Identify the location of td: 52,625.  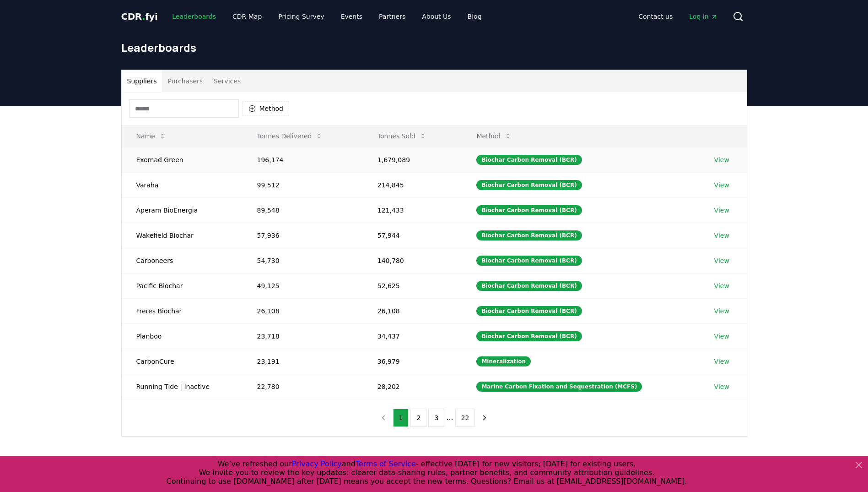
(412, 286).